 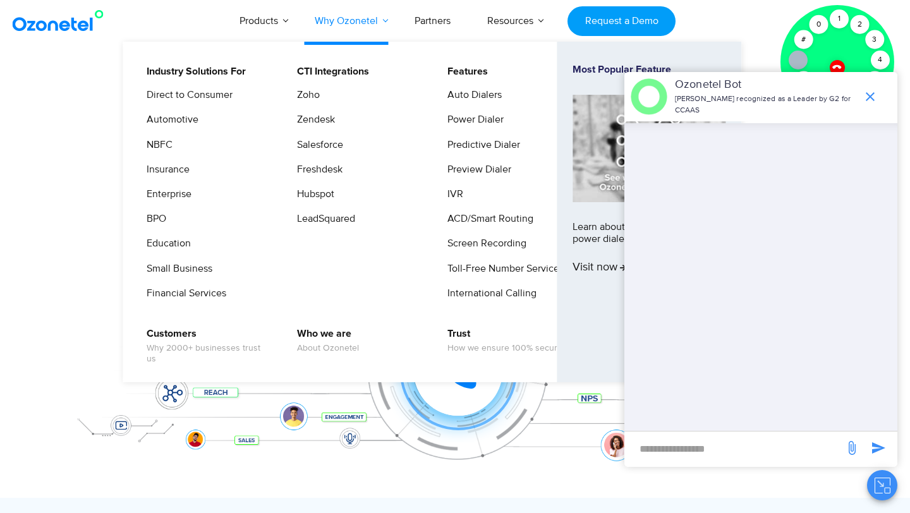 I want to click on span: About Ozonetel, so click(x=328, y=348).